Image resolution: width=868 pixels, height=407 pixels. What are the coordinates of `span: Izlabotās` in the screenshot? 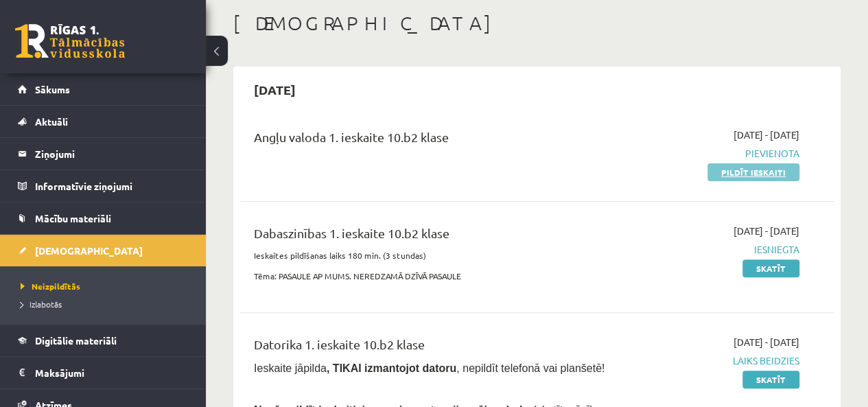 It's located at (41, 304).